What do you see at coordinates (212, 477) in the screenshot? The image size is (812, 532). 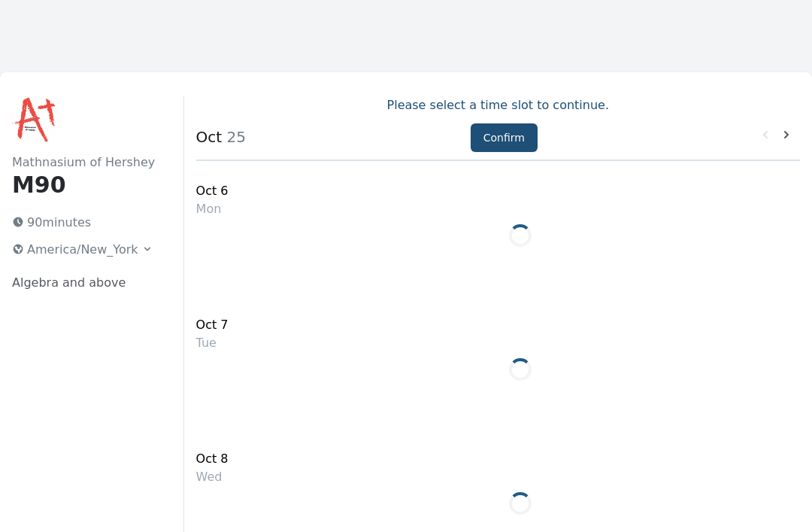 I see `div: Wed` at bounding box center [212, 477].